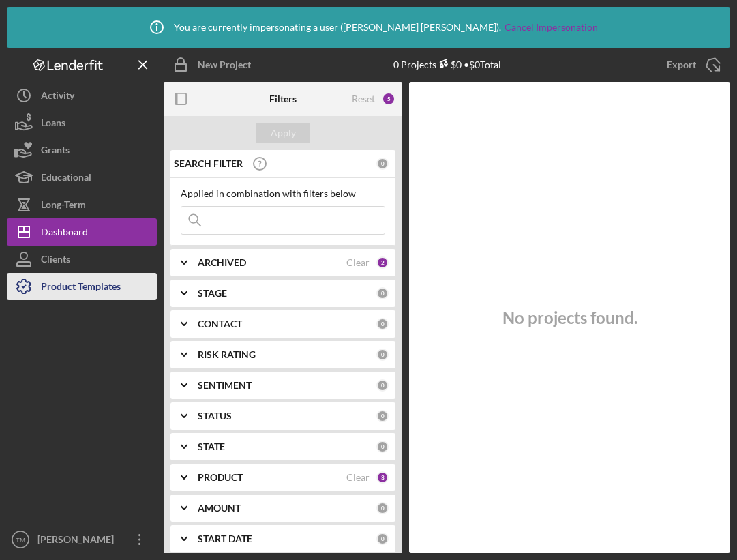 The image size is (737, 560). Describe the element at coordinates (219, 508) in the screenshot. I see `b: AMOUNT` at that location.